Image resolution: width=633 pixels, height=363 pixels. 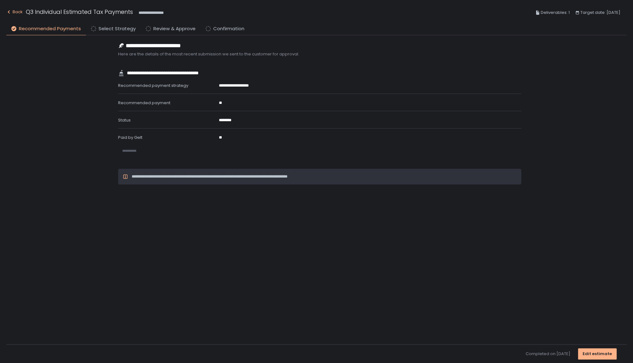 What do you see at coordinates (79, 12) in the screenshot?
I see `h1: Q3 Individual Estimated Tax Payments` at bounding box center [79, 12].